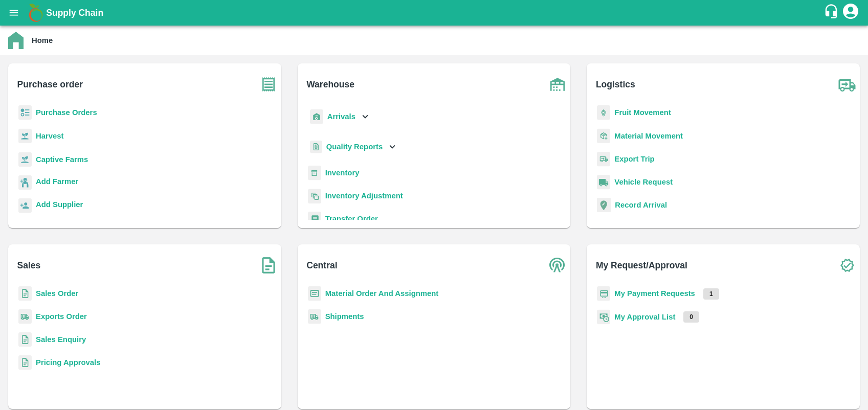 This screenshot has height=410, width=868. Describe the element at coordinates (344, 317) in the screenshot. I see `b: Shipments` at that location.